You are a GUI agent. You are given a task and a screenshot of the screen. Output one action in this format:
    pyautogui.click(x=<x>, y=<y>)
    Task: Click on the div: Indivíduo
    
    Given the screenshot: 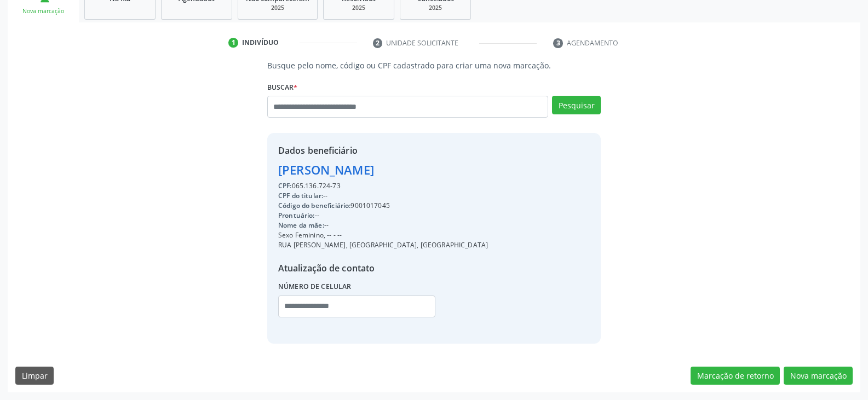 What is the action you would take?
    pyautogui.click(x=260, y=43)
    